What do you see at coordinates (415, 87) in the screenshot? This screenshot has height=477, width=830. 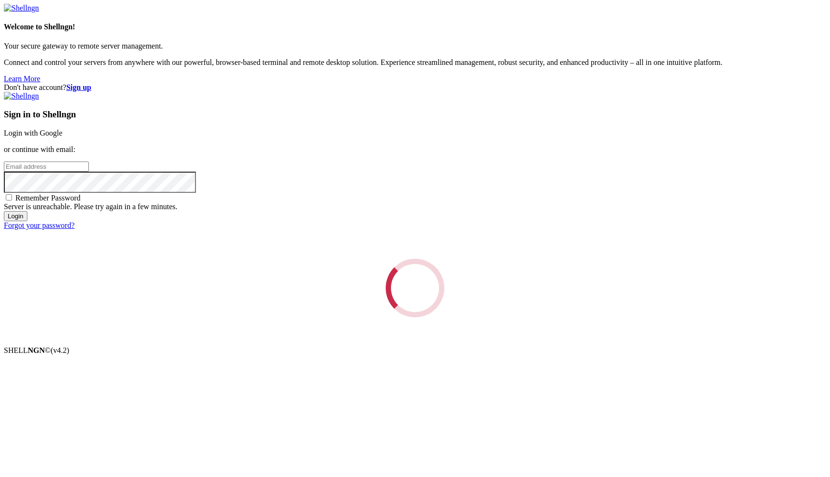 I see `div: Don't have account?` at bounding box center [415, 87].